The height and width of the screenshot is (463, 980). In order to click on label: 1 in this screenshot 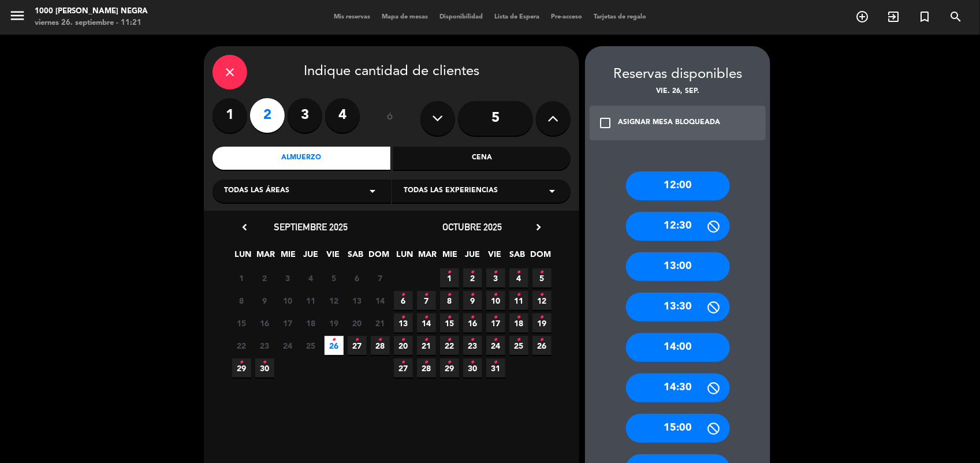, I will do `click(230, 115)`.